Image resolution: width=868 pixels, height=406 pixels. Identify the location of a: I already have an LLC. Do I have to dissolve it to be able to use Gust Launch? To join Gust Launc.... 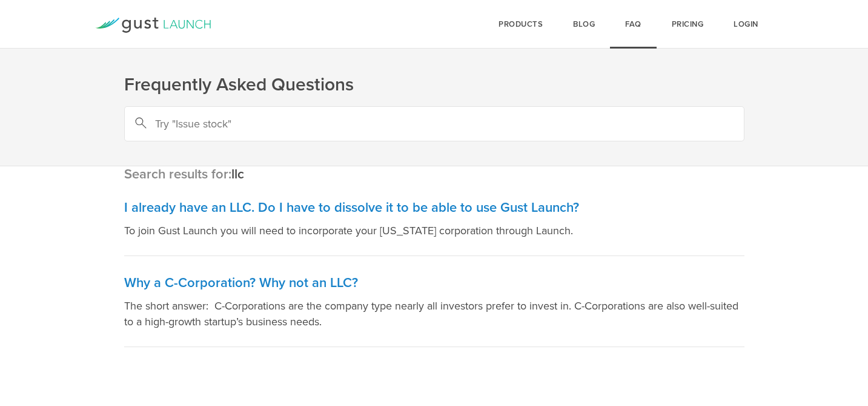
(435, 221).